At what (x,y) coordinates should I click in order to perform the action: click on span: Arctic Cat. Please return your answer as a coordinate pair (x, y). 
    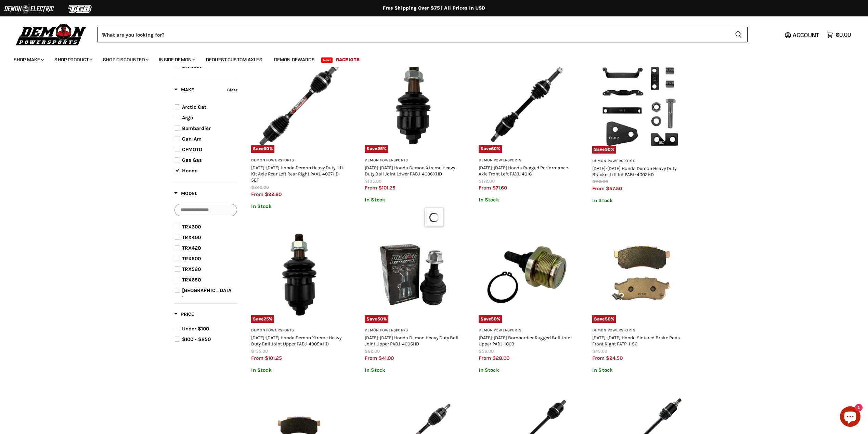
    Looking at the image, I should click on (194, 107).